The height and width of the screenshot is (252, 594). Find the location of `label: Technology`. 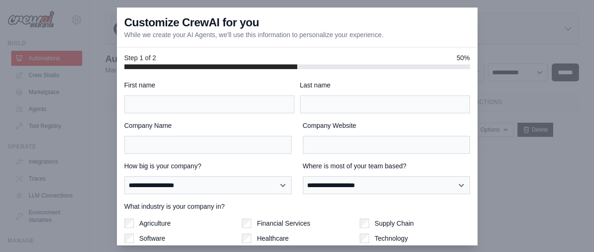

label: Technology is located at coordinates (391, 238).